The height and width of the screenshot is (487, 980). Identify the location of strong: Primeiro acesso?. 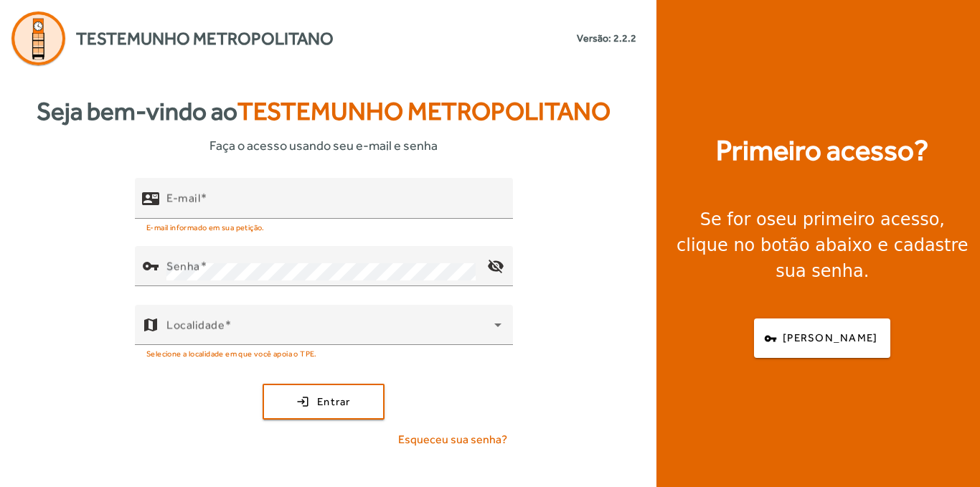
(823, 151).